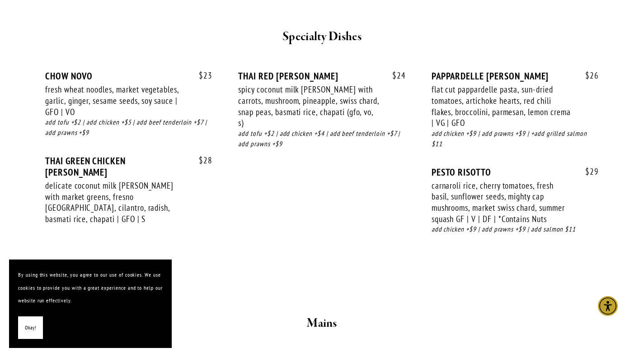 This screenshot has height=357, width=644. Describe the element at coordinates (515, 139) in the screenshot. I see `div: add chicken +$9 | add prawns +$9 | +add grilled salmon $11` at that location.